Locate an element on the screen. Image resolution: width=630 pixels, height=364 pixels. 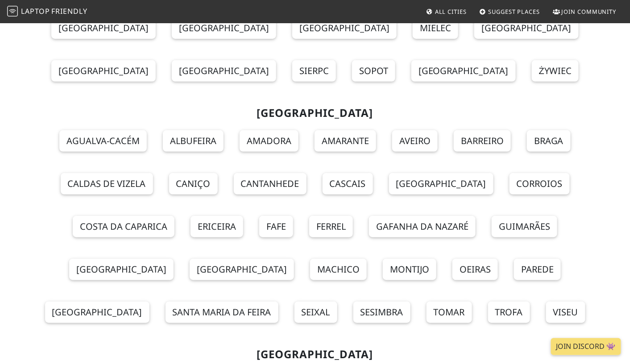
a: Join Community is located at coordinates (585, 11).